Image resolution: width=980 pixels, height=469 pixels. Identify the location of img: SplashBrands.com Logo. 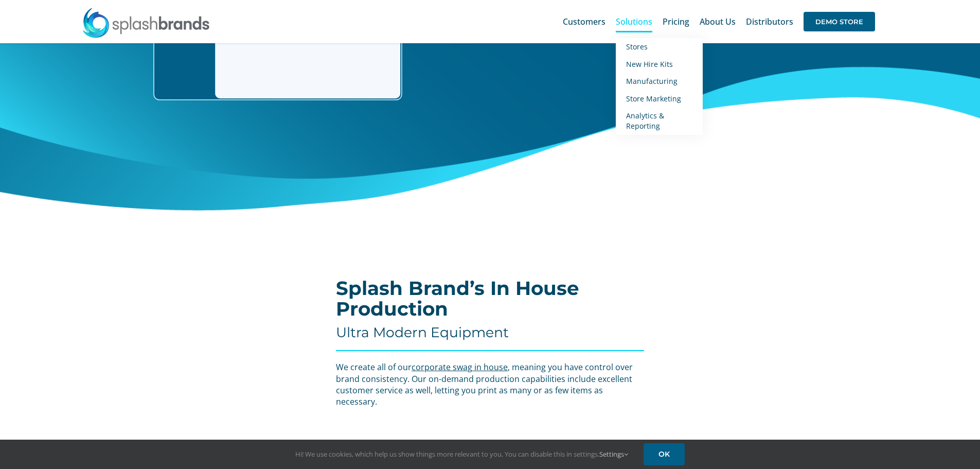
(146, 23).